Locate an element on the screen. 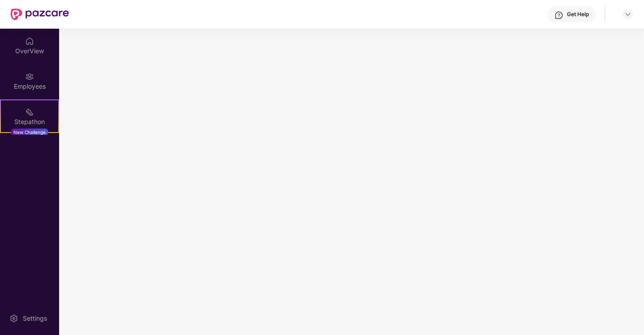 Image resolution: width=644 pixels, height=335 pixels. div: Settings is located at coordinates (35, 319).